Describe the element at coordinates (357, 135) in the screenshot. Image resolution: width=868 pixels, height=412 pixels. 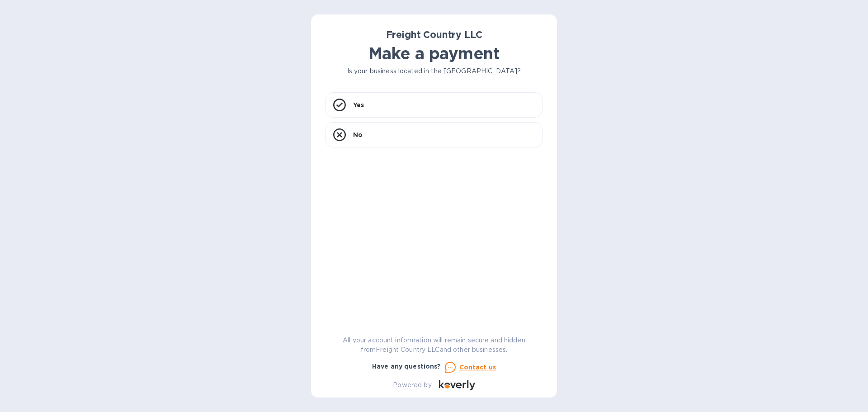
I see `p: No` at that location.